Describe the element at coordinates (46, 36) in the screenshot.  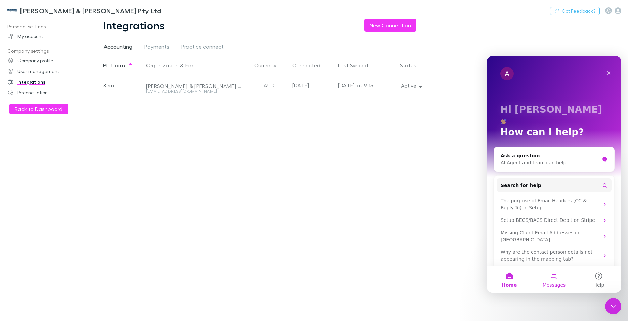
I see `a: My account` at that location.